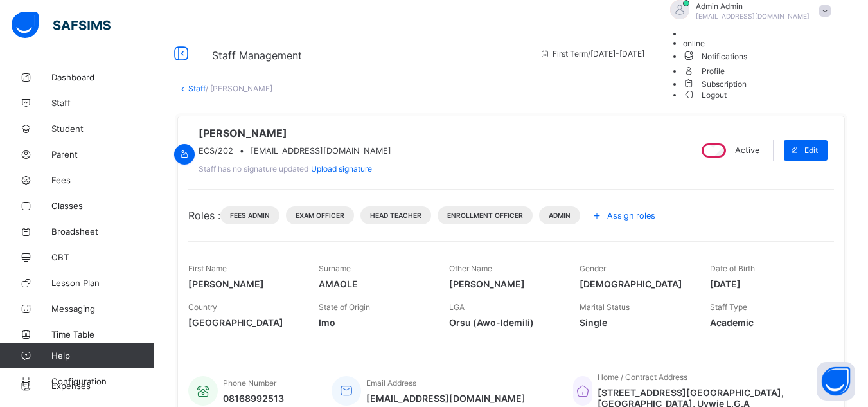 Image resolution: width=868 pixels, height=407 pixels. Describe the element at coordinates (396, 215) in the screenshot. I see `span: Head Teacher` at that location.